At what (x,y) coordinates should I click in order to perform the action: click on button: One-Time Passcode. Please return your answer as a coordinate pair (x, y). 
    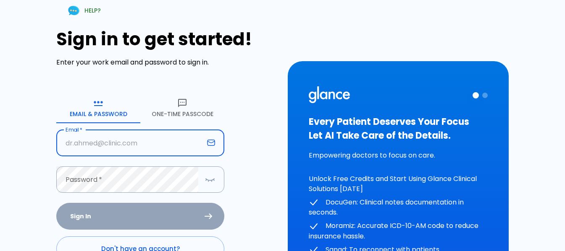
    Looking at the image, I should click on (182, 108).